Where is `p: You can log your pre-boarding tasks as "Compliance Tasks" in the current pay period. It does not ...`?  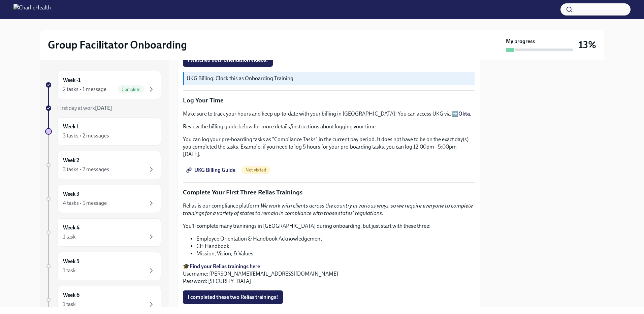 p: You can log your pre-boarding tasks as "Compliance Tasks" in the current pay period. It does not ... is located at coordinates (329, 147).